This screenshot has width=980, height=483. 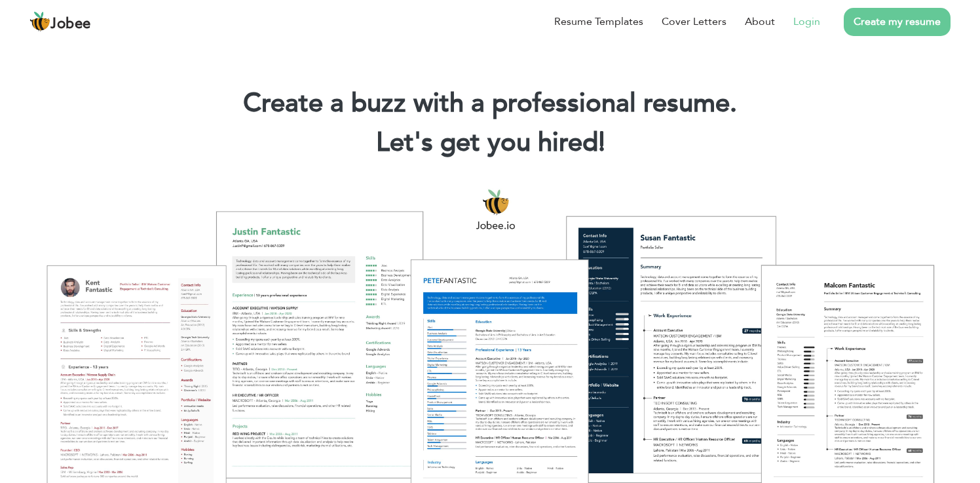 I want to click on a: Login, so click(x=807, y=22).